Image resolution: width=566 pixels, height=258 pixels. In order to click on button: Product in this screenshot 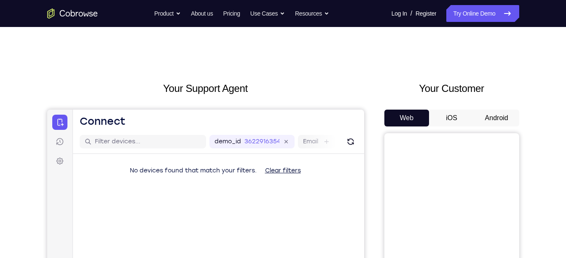, I will do `click(167, 13)`.